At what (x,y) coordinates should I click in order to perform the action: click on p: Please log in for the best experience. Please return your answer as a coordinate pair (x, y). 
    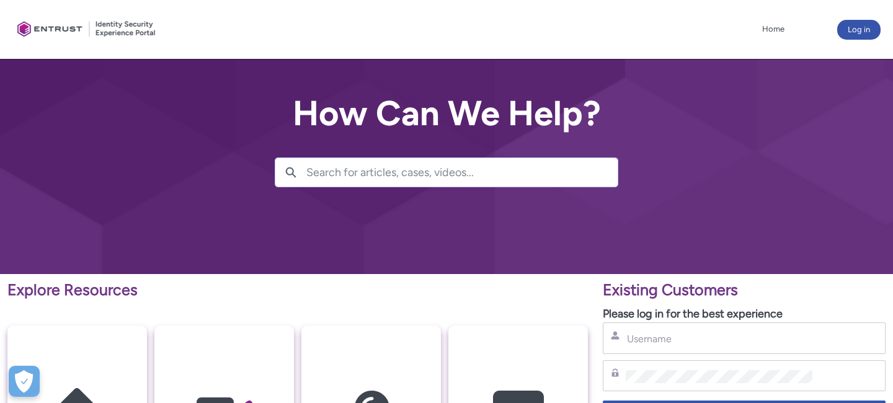
    Looking at the image, I should click on (744, 314).